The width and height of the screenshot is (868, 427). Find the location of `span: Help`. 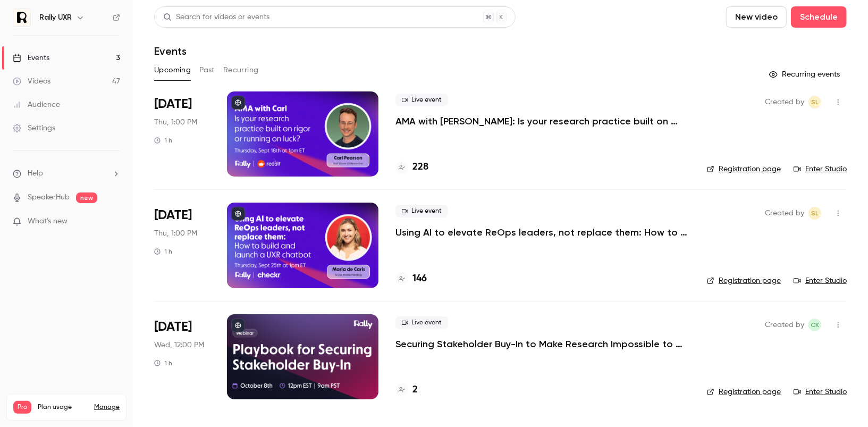

span: Help is located at coordinates (35, 174).